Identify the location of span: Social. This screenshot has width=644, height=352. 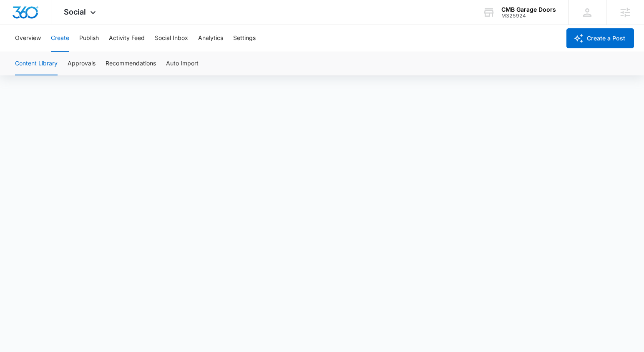
(75, 11).